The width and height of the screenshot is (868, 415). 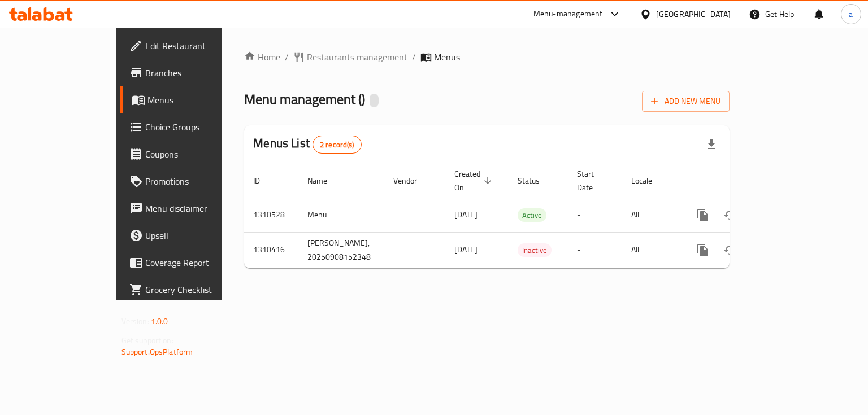 I want to click on span: Locale, so click(x=649, y=181).